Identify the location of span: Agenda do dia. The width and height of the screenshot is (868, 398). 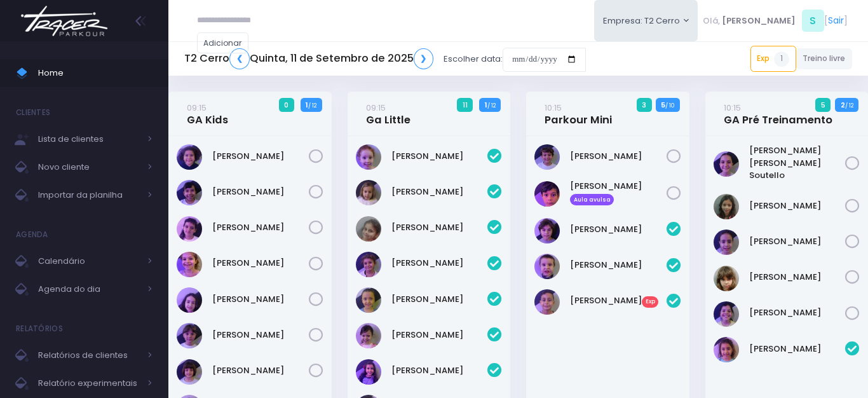
(89, 289).